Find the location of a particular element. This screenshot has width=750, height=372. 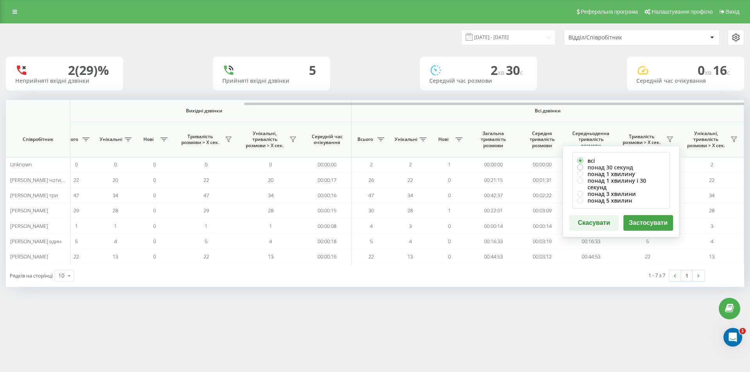

button: Скасувати is located at coordinates (594, 223).